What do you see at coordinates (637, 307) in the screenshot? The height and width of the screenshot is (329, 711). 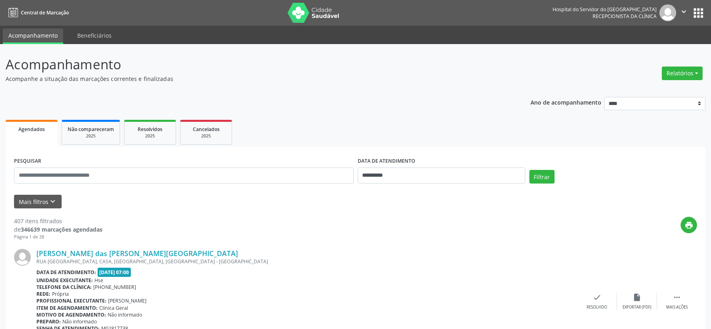 I see `div: Exportar (PDF)` at bounding box center [637, 307].